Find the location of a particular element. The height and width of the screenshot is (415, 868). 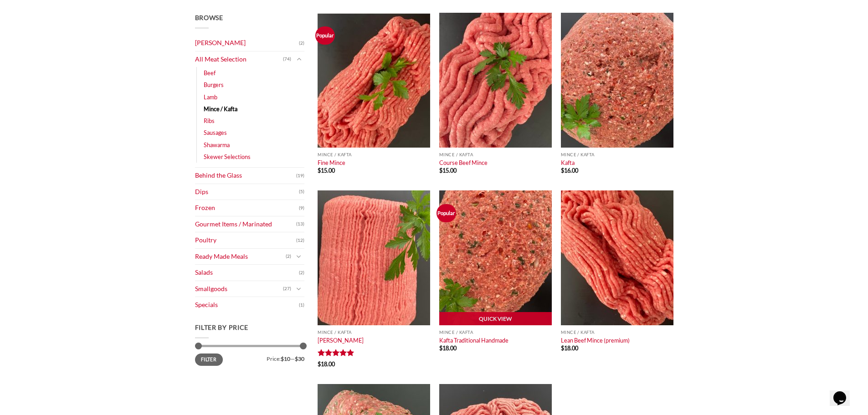

a: Beef is located at coordinates (209, 73).